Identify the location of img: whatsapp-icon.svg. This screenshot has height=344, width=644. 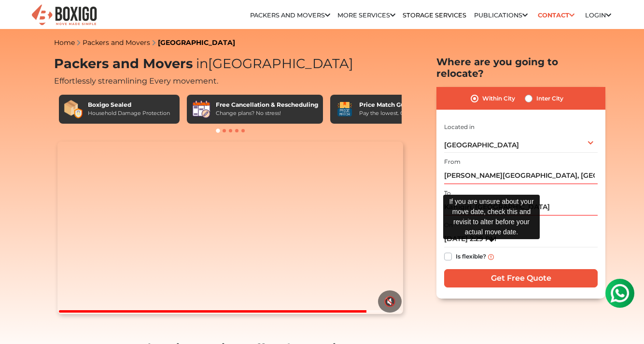
(19, 19).